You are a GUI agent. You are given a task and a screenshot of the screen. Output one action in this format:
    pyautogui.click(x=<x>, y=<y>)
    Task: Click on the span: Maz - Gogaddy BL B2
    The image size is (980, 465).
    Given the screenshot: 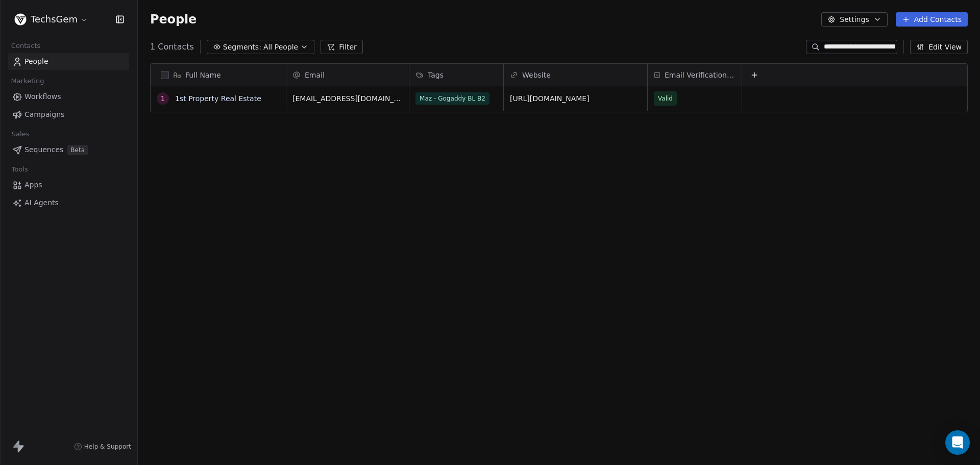 What is the action you would take?
    pyautogui.click(x=452, y=99)
    